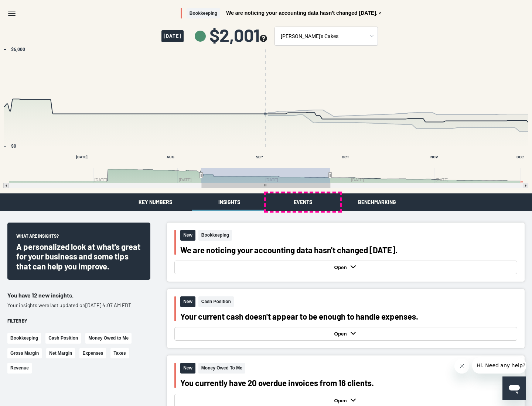  Describe the element at coordinates (20, 369) in the screenshot. I see `button: Revenue` at that location.